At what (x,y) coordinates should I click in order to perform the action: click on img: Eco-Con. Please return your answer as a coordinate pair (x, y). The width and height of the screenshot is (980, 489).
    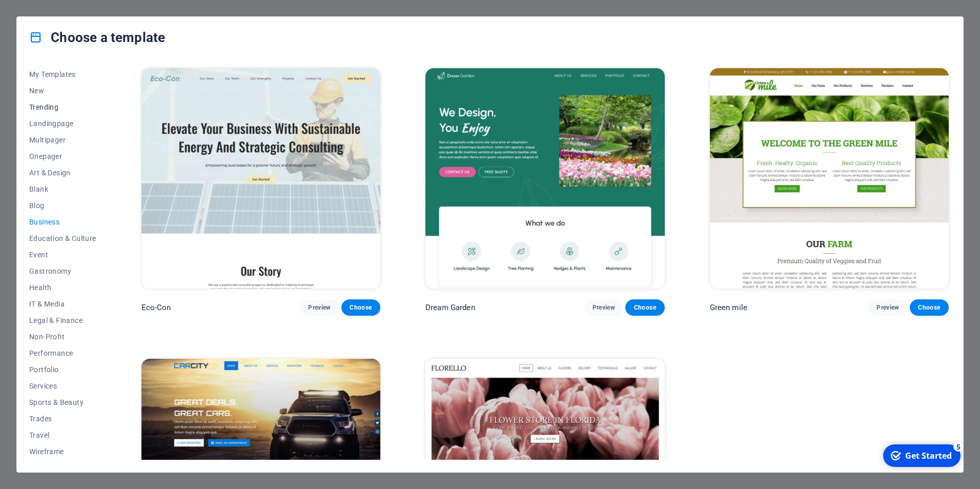
    Looking at the image, I should click on (261, 179).